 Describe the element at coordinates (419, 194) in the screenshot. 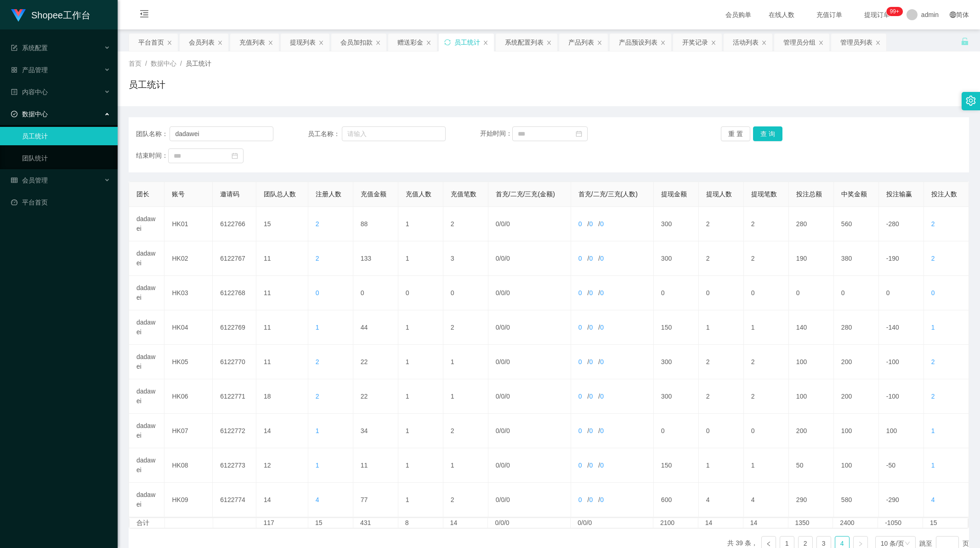

I see `span: 充值人数` at that location.